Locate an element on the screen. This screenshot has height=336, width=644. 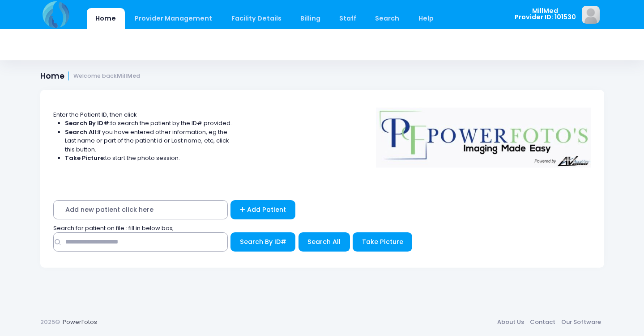
img: Logo is located at coordinates (483, 135).